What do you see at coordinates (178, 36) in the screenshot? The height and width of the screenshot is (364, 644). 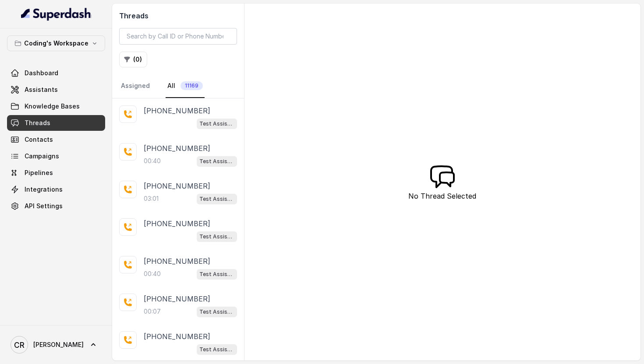 I see `input: Search by Call ID or Phone Number` at bounding box center [178, 36].